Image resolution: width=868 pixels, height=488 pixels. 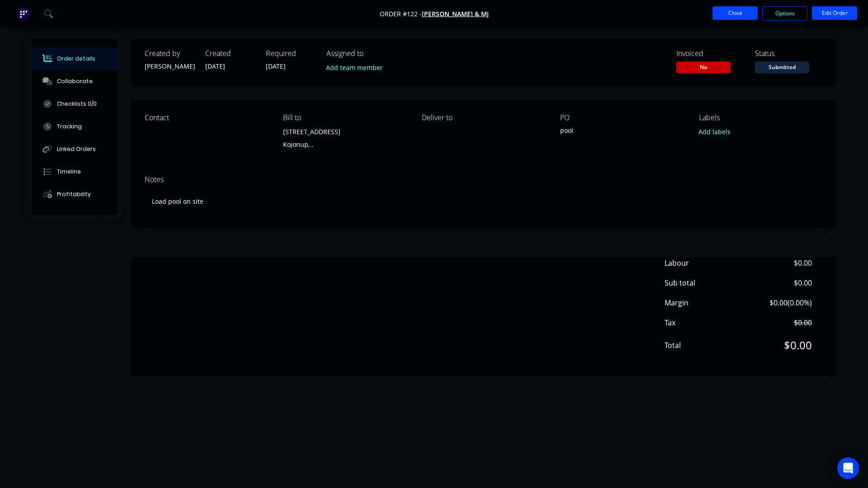 What do you see at coordinates (761, 117) in the screenshot?
I see `div: Labels` at bounding box center [761, 117].